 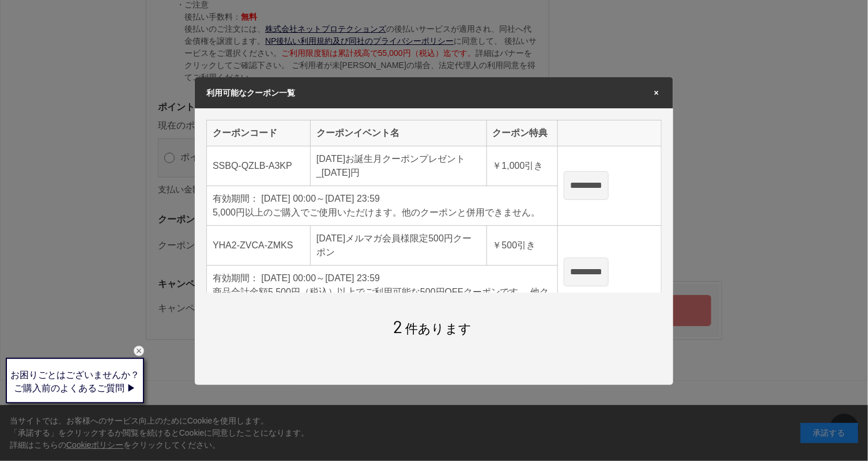 What do you see at coordinates (259, 132) in the screenshot?
I see `th: クーポンコード` at bounding box center [259, 132].